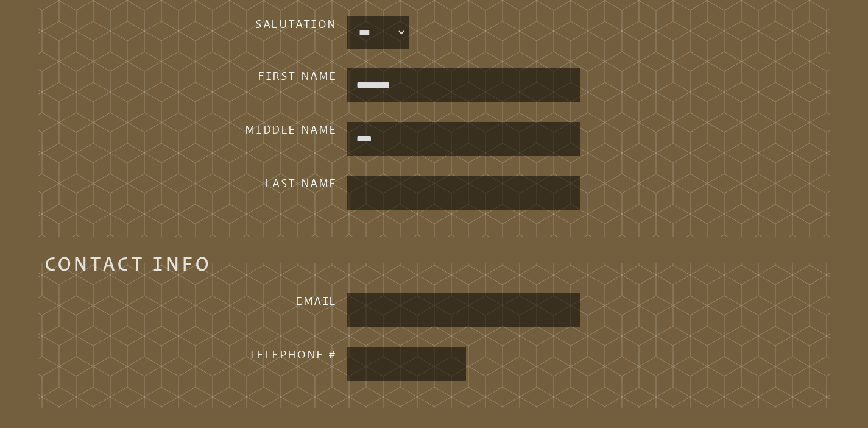 The height and width of the screenshot is (428, 868). I want to click on h3: Salutation, so click(239, 24).